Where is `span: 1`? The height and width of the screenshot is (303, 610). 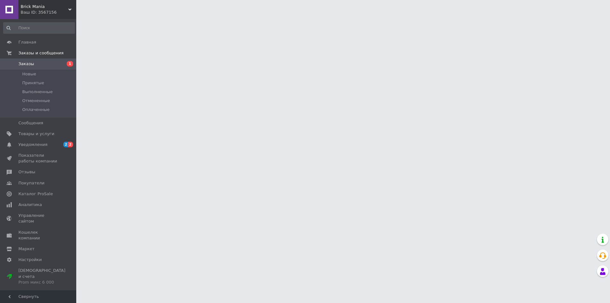 span: 1 is located at coordinates (70, 64).